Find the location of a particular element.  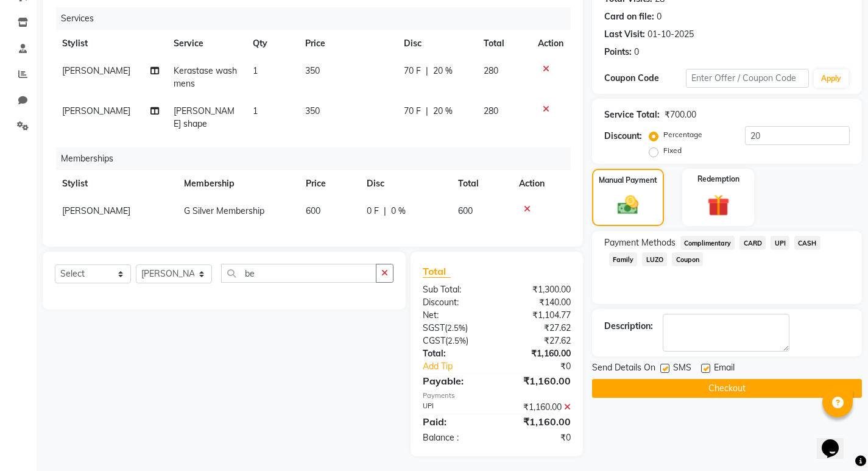

span: G Silver Membership is located at coordinates (224, 211).